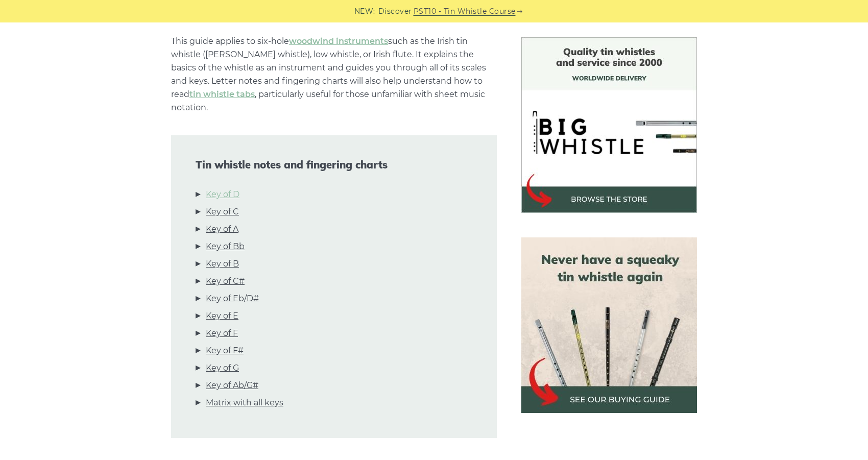 The image size is (868, 460). I want to click on a: Key of C#, so click(225, 281).